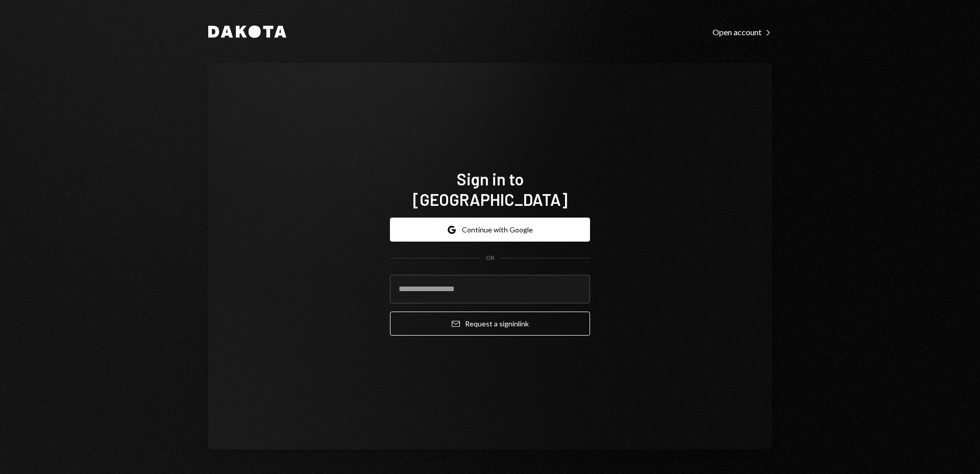 The height and width of the screenshot is (474, 980). I want to click on a: Open account, so click(742, 32).